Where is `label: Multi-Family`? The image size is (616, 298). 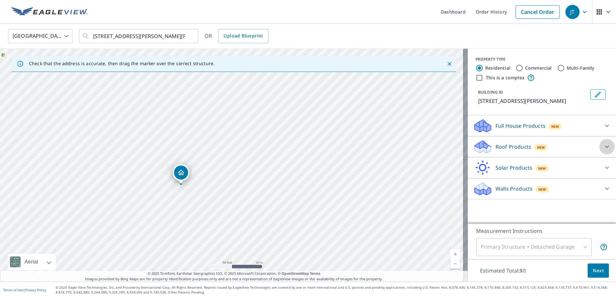
label: Multi-Family is located at coordinates (581, 68).